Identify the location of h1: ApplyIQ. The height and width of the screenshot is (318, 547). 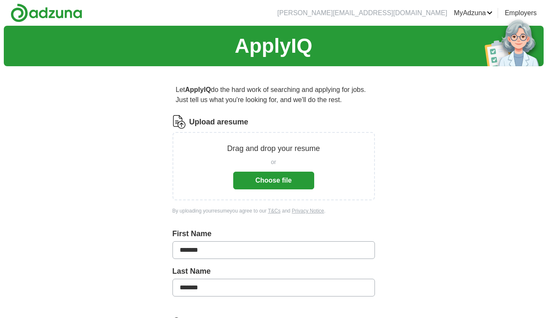
(273, 46).